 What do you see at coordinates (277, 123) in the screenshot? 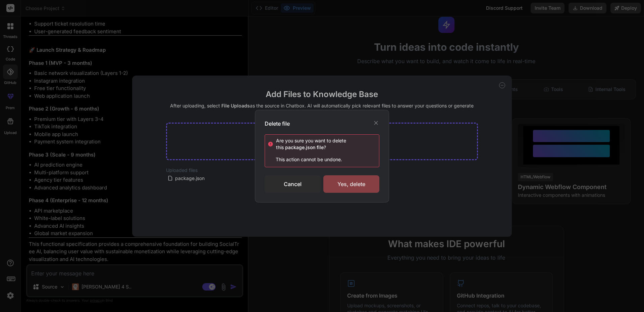
I see `h3: Delete file` at bounding box center [277, 123].